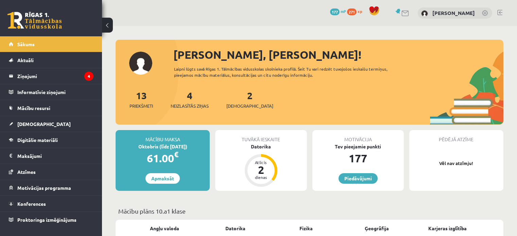  I want to click on a: Rīgas 1. Tālmācības vidusskola, so click(35, 20).